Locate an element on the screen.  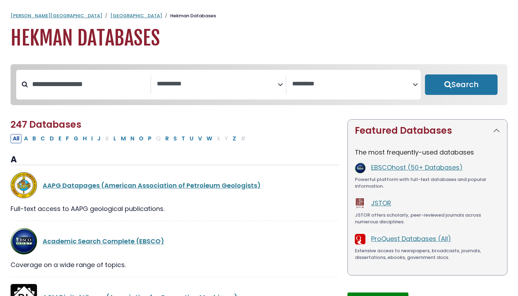
button: Filter Results J is located at coordinates (99, 138).